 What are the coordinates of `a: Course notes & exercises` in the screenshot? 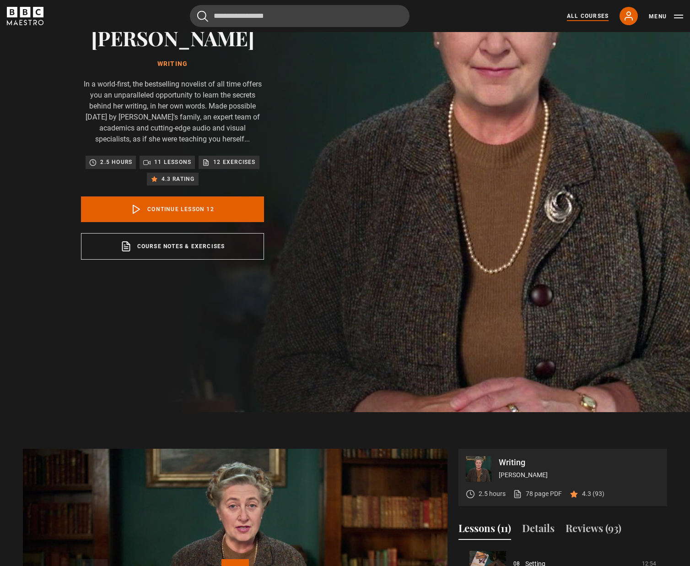 It's located at (173, 246).